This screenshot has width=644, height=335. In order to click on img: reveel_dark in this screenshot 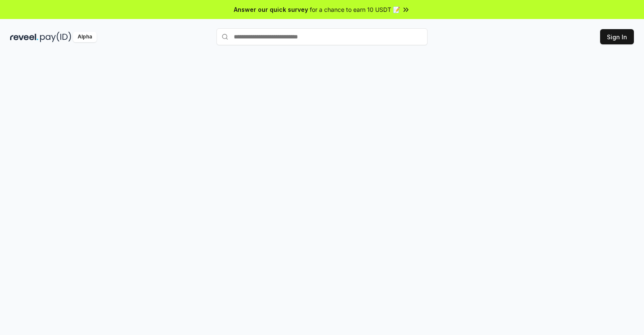, I will do `click(24, 37)`.